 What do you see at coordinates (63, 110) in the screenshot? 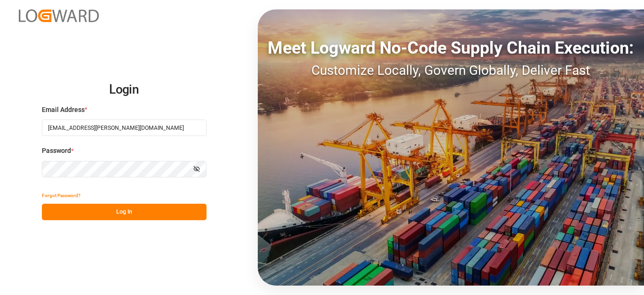
I see `span: Email Address` at bounding box center [63, 110].